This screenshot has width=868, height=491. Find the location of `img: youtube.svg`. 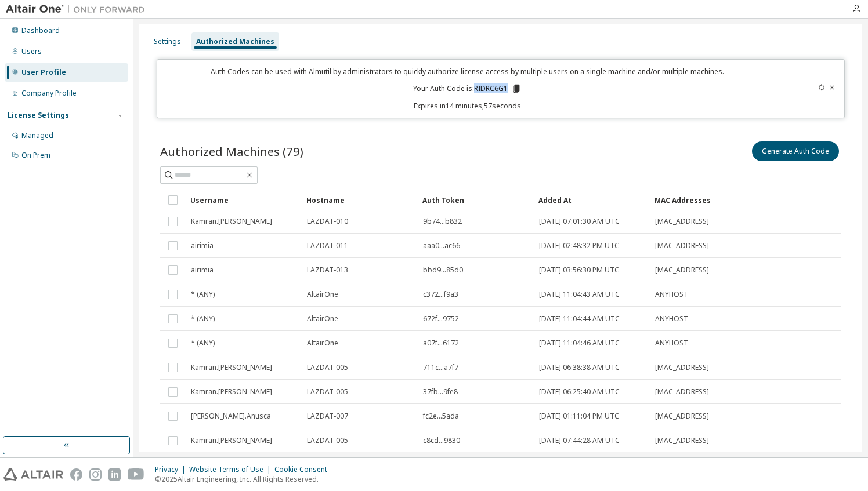

img: youtube.svg is located at coordinates (136, 474).